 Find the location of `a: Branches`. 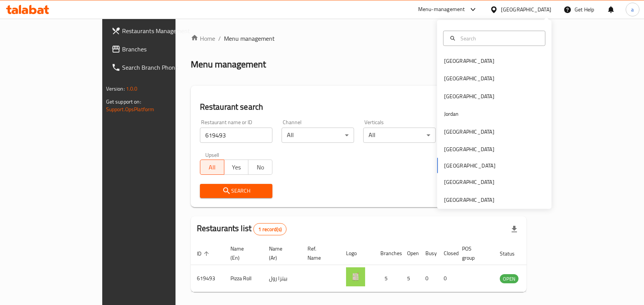

a: Branches is located at coordinates (157, 49).